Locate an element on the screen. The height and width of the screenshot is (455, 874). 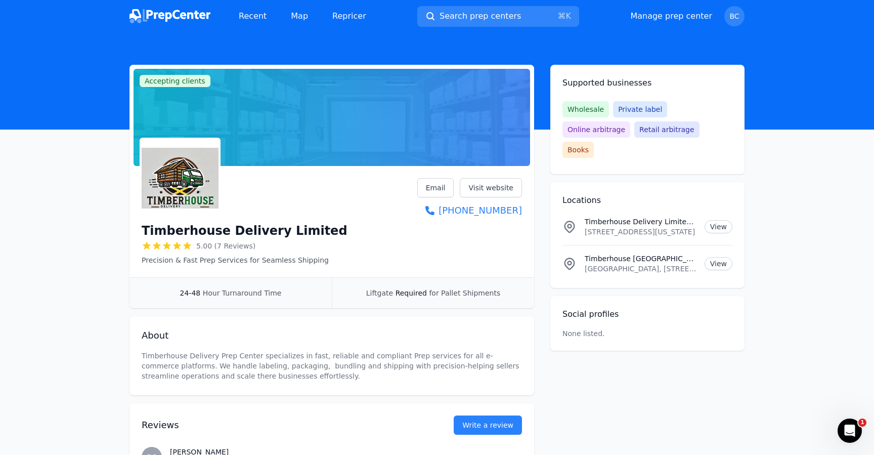
h2: Social profiles is located at coordinates (647, 314).